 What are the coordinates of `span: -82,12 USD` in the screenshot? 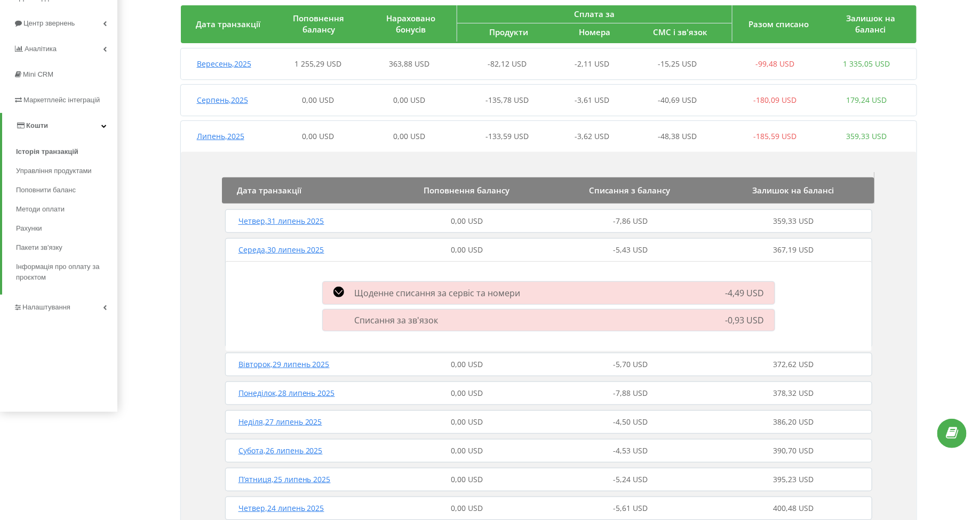 It's located at (506, 64).